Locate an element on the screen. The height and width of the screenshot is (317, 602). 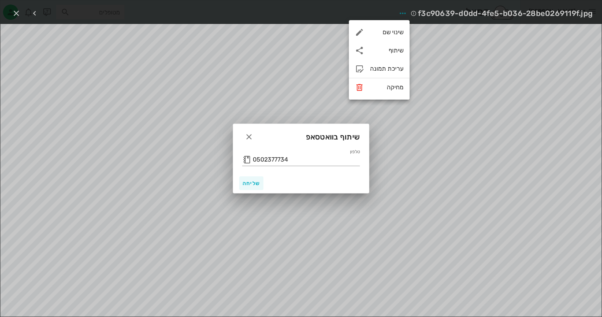
div: מחיקה is located at coordinates (387, 87).